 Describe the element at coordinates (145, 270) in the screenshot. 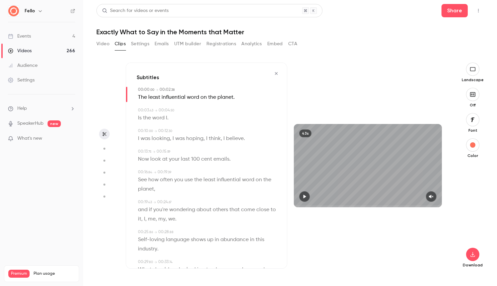

I see `span: What` at that location.